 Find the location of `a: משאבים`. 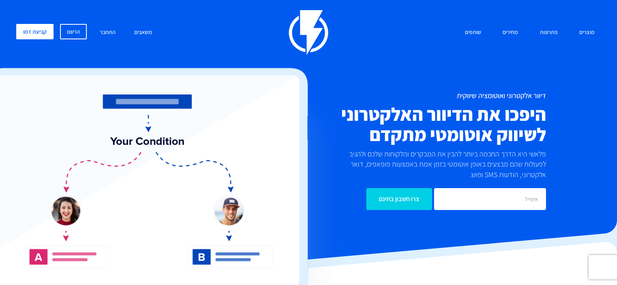

a: משאבים is located at coordinates (143, 32).